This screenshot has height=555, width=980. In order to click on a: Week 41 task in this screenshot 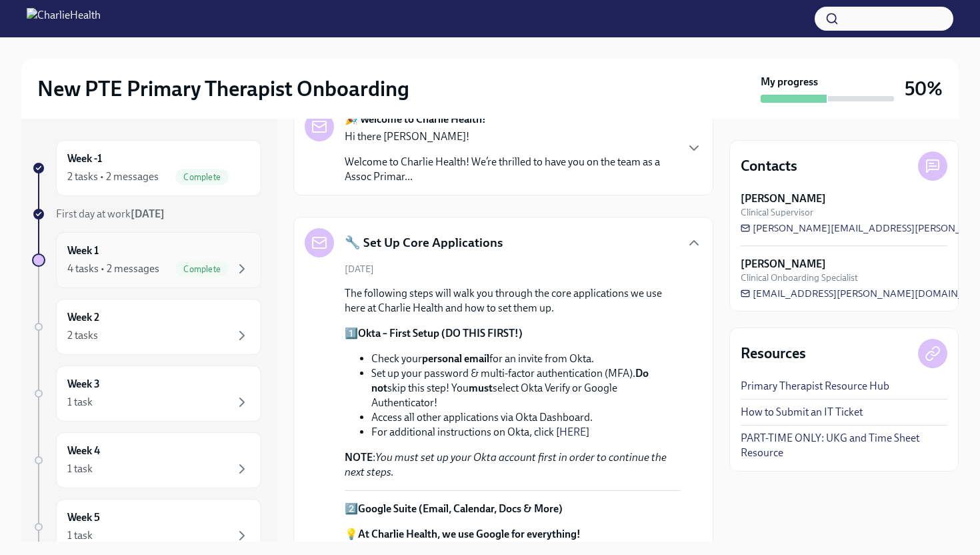, I will do `click(147, 460)`.